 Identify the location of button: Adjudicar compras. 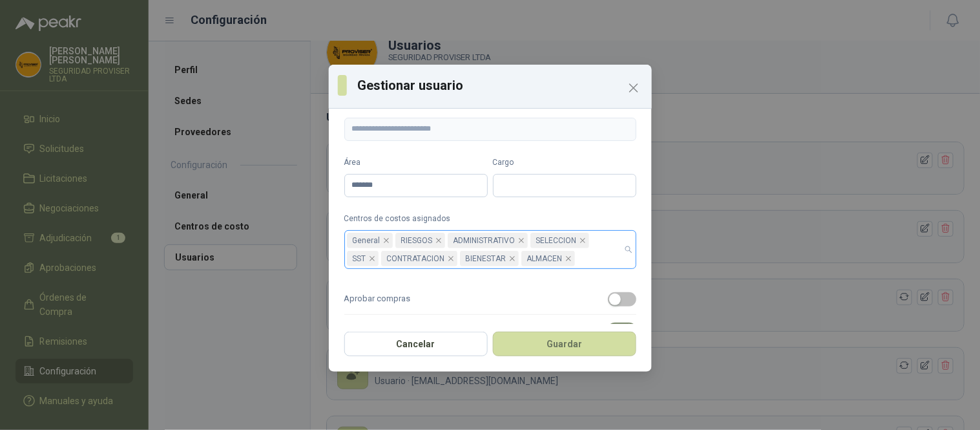
(622, 330).